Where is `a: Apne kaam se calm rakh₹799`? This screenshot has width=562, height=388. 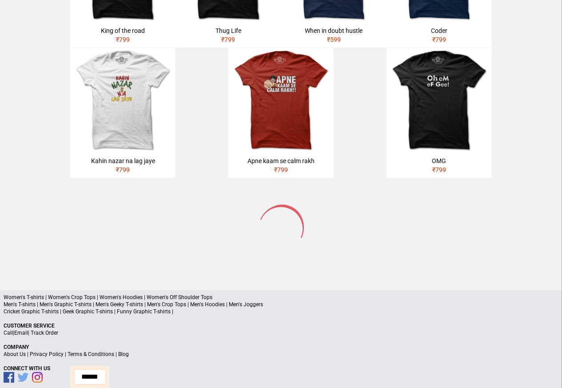
a: Apne kaam se calm rakh₹799 is located at coordinates (281, 113).